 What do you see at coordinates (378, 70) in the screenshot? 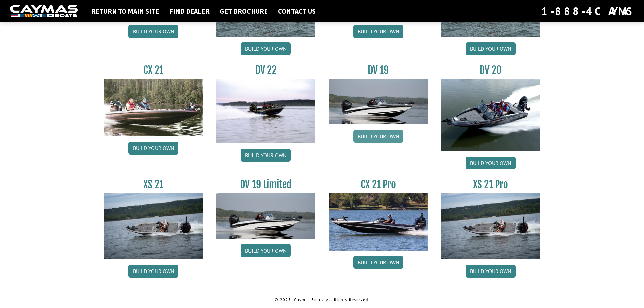
I see `h3: DV 19` at bounding box center [378, 70].